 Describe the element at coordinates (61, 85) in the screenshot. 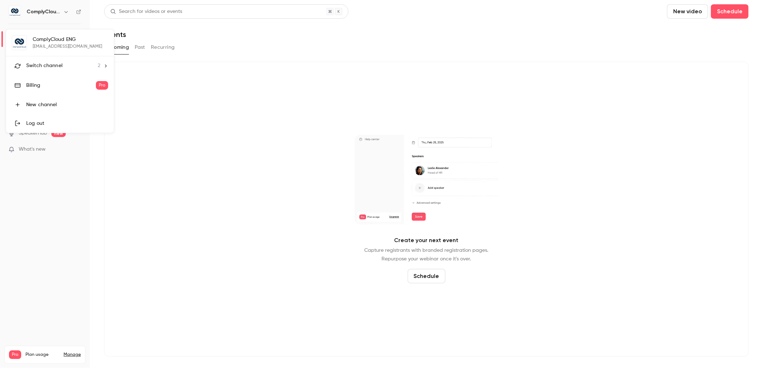

I see `div: Billing` at that location.